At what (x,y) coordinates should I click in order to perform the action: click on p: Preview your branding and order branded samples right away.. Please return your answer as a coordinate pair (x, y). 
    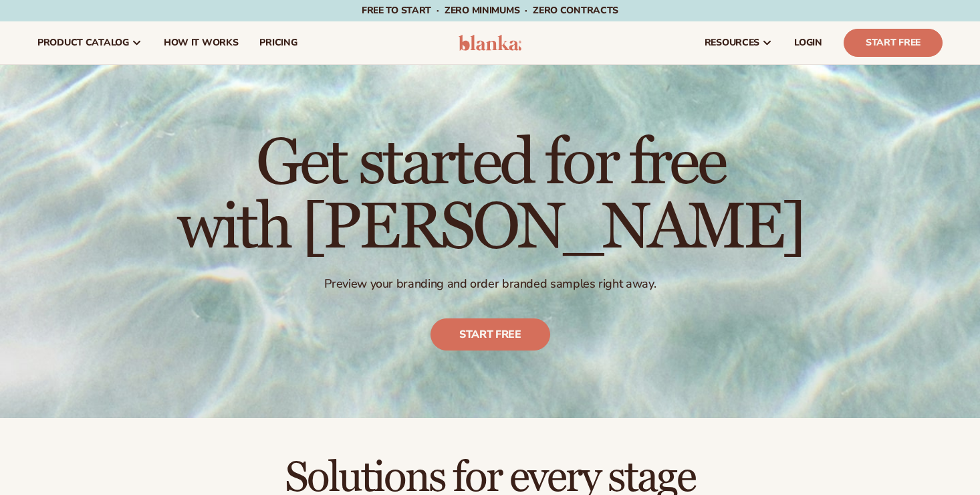
    Looking at the image, I should click on (490, 283).